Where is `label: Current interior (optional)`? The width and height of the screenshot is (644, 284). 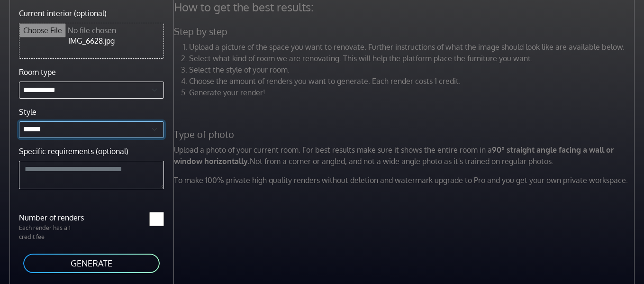 label: Current interior (optional) is located at coordinates (63, 13).